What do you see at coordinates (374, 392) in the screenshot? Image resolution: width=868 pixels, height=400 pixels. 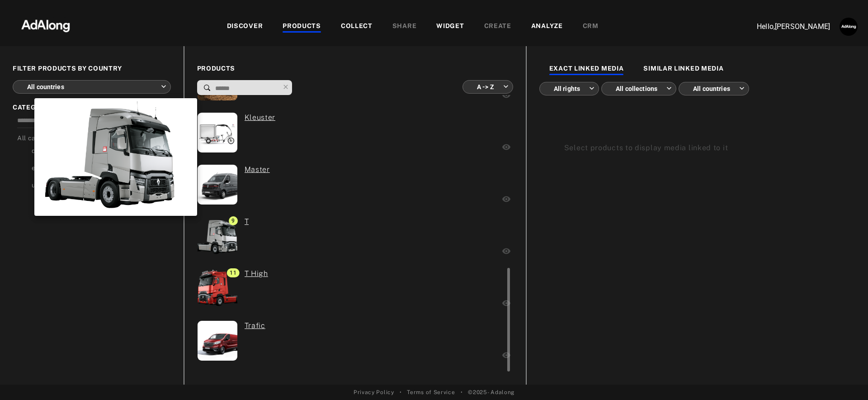 I see `a: Privacy Policy` at bounding box center [374, 392].